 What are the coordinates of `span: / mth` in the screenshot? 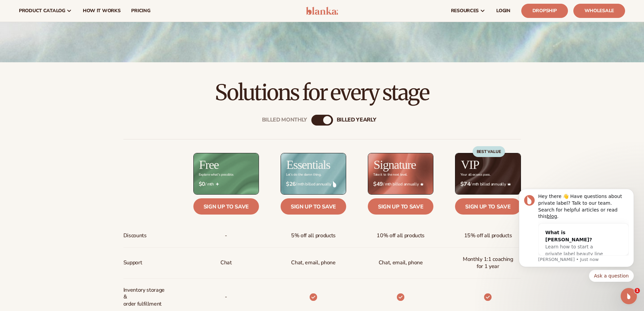 It's located at (226, 184).